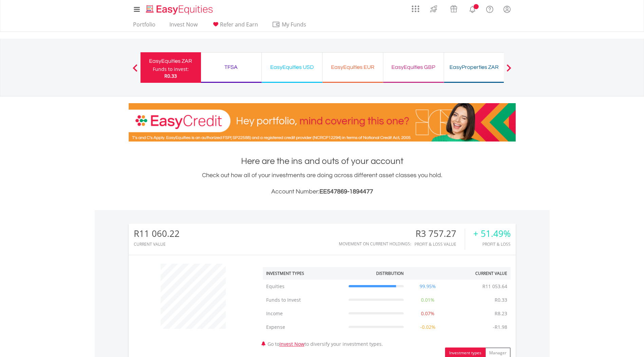 This screenshot has width=644, height=357. What do you see at coordinates (428, 287) in the screenshot?
I see `td: 99.95%` at bounding box center [428, 287].